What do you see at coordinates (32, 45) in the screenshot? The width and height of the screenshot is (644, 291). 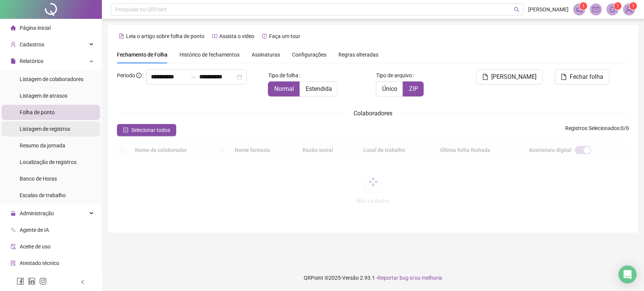 I see `span: Cadastros` at bounding box center [32, 45].